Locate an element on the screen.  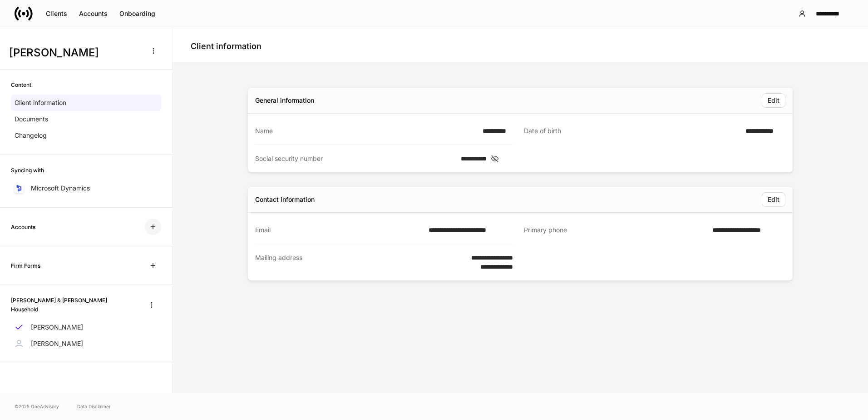
div: Date of birth is located at coordinates (632, 131).